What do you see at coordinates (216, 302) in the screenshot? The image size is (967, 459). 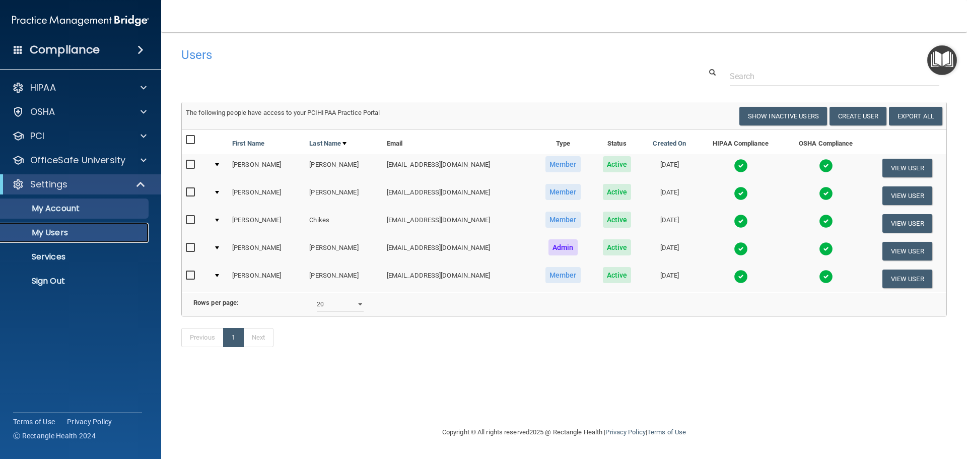 I see `b: Rows per page:` at bounding box center [216, 302].